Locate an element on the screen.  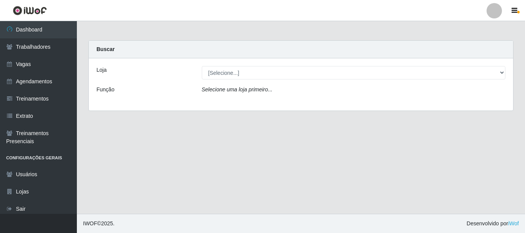
label: Loja is located at coordinates (102, 70).